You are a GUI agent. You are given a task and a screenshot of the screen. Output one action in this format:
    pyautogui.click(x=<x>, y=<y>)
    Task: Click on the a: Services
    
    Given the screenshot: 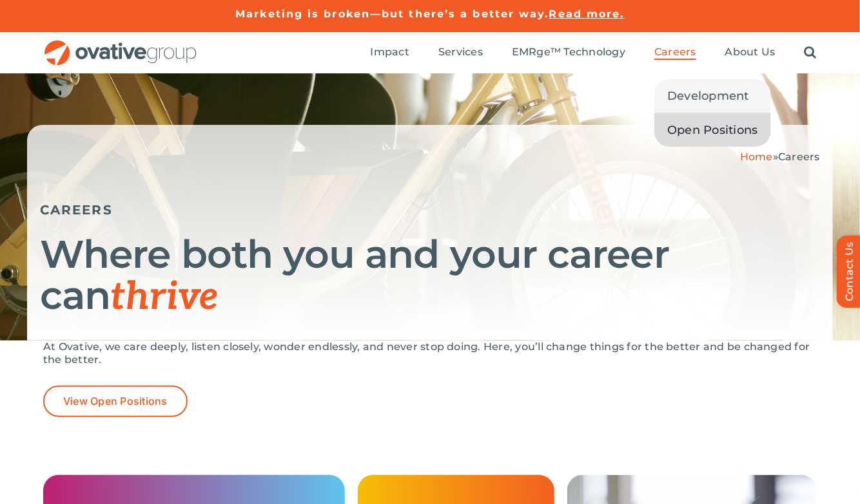 What is the action you would take?
    pyautogui.click(x=460, y=53)
    